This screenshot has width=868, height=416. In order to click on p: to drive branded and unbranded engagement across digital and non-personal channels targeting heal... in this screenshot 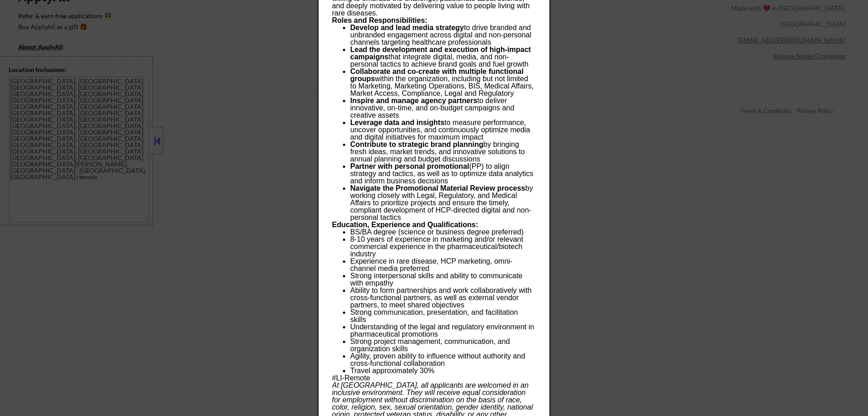, I will do `click(443, 35)`.